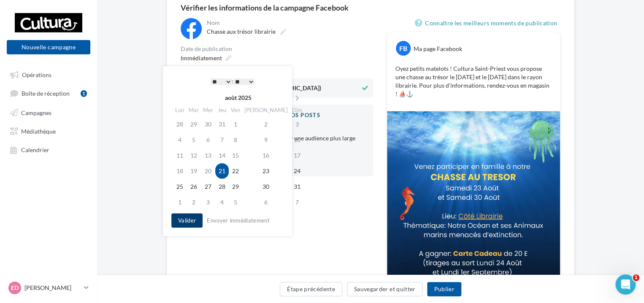 The image size is (644, 303). Describe the element at coordinates (297, 140) in the screenshot. I see `td: 10` at that location.